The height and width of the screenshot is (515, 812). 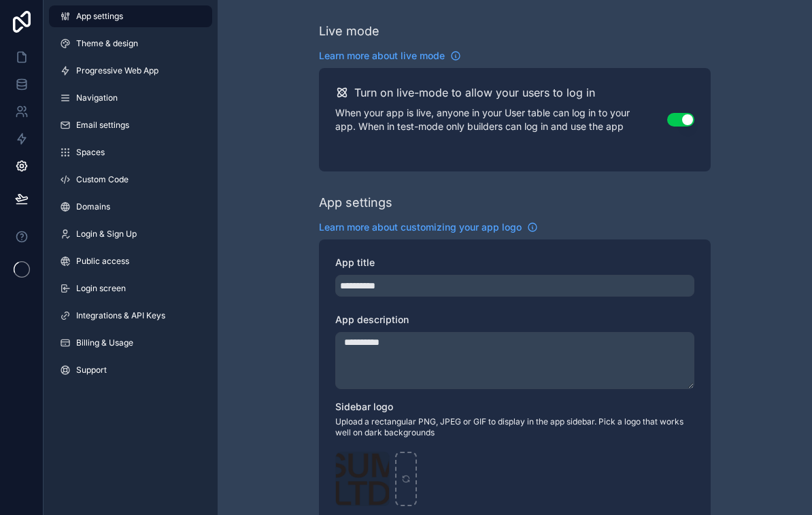 What do you see at coordinates (130, 289) in the screenshot?
I see `a: Login screen` at bounding box center [130, 289].